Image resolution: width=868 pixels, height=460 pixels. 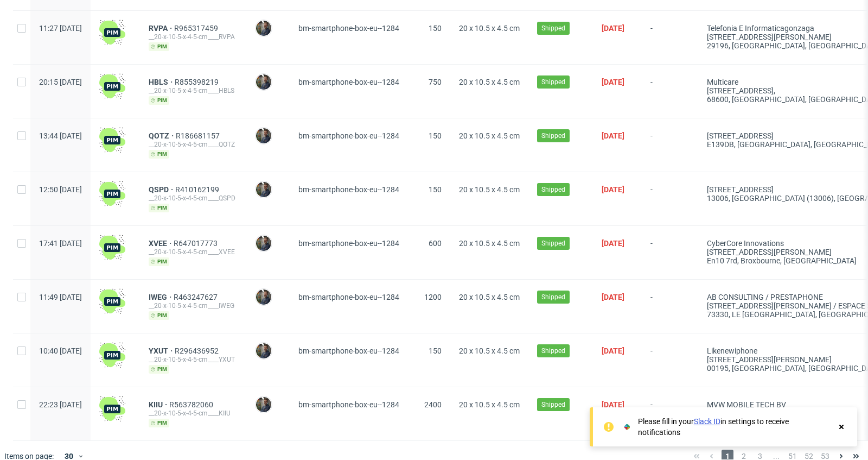 What do you see at coordinates (159, 404) in the screenshot?
I see `span: KIIU` at bounding box center [159, 404].